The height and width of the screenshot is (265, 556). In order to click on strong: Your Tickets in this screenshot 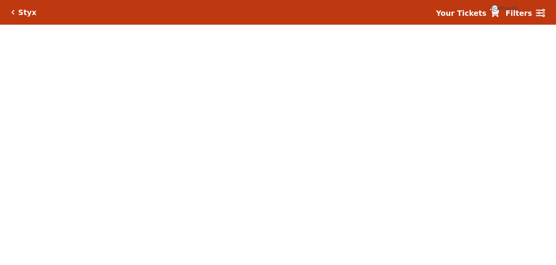, I will do `click(461, 13)`.